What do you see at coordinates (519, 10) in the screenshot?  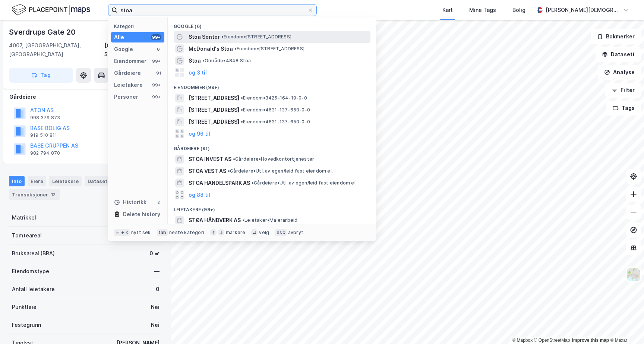 I see `div: Bolig` at bounding box center [519, 10].